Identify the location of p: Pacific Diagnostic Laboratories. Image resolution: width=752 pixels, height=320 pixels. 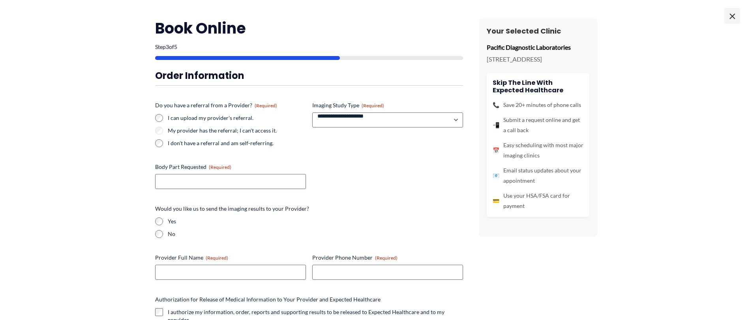
(538, 47).